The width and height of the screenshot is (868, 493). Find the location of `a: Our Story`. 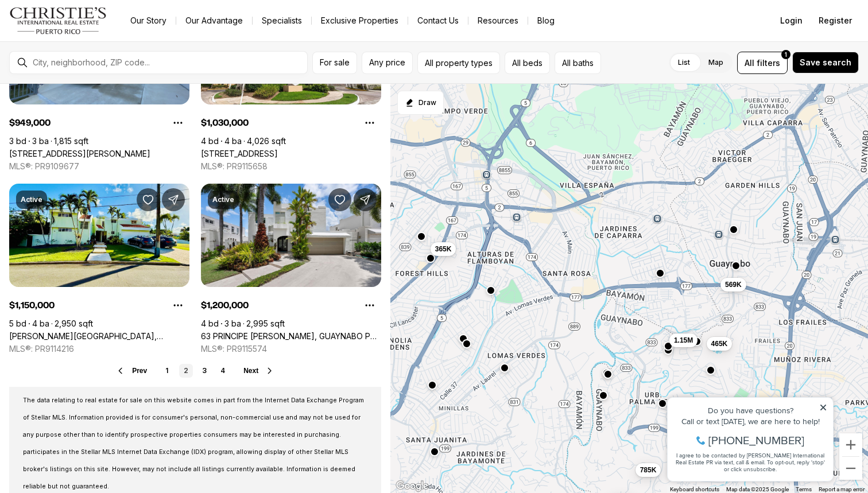

a: Our Story is located at coordinates (148, 20).